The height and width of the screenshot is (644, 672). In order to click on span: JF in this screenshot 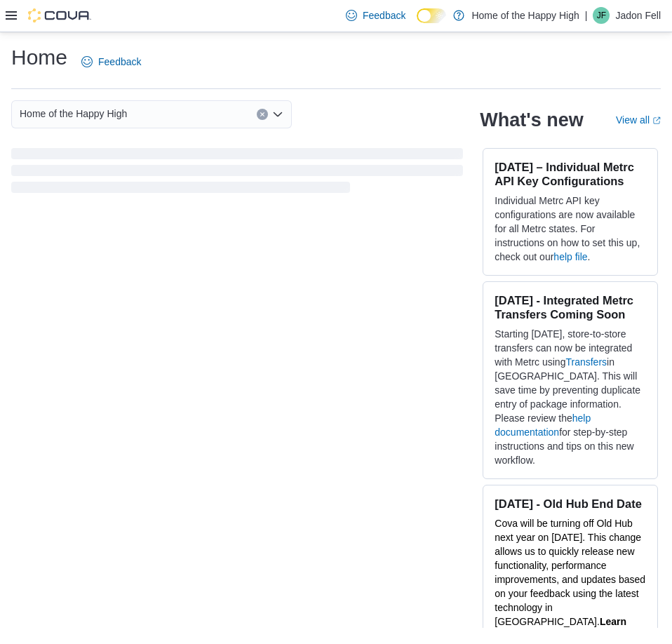, I will do `click(601, 15)`.